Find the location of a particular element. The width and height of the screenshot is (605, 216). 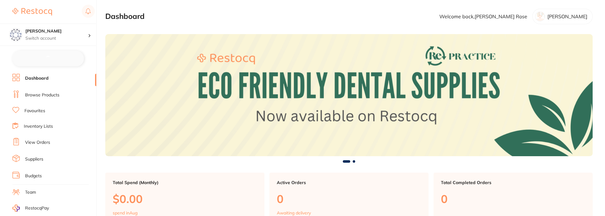

p: Total Completed Orders is located at coordinates (513, 182).